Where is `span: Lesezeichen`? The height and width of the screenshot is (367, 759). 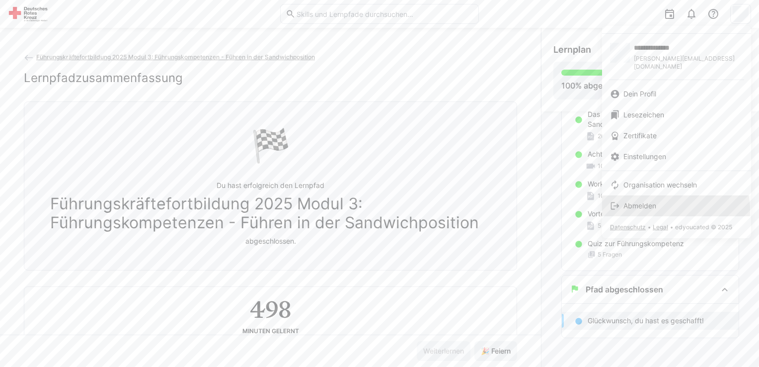 span: Lesezeichen is located at coordinates (644, 115).